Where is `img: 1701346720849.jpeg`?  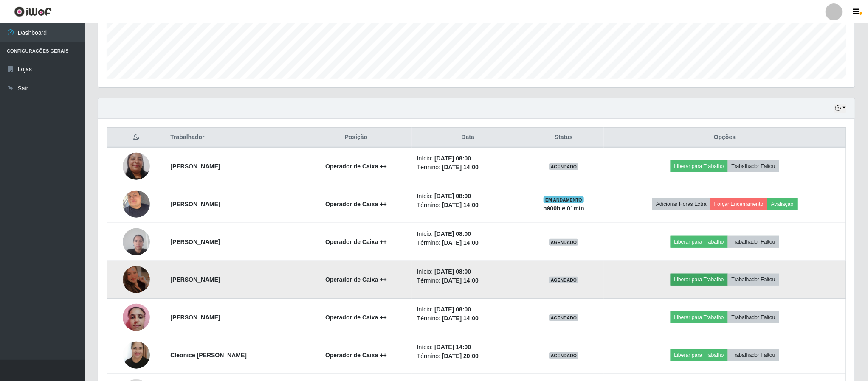
img: 1701346720849.jpeg is located at coordinates (136, 167).